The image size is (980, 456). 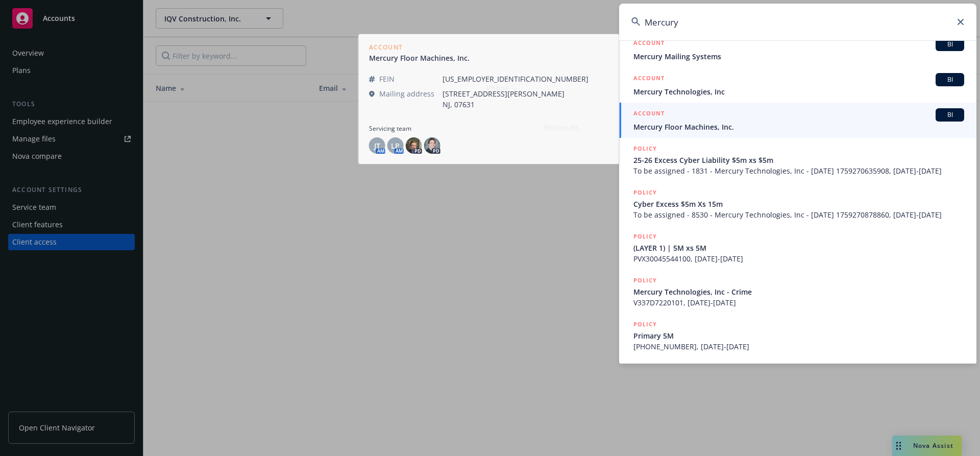 What do you see at coordinates (798, 85) in the screenshot?
I see `a: ACCOUNTBIMercury Technologies, Inc` at bounding box center [798, 85].